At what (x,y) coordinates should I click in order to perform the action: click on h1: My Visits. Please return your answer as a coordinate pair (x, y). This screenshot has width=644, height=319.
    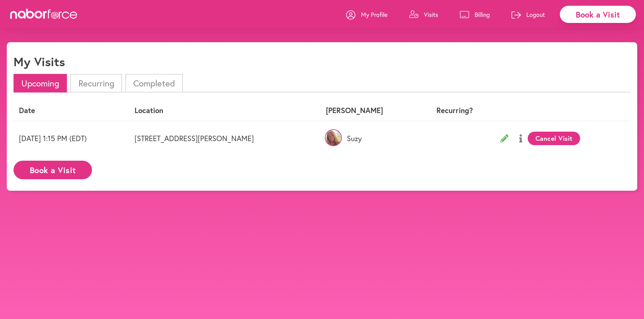
    Looking at the image, I should click on (39, 61).